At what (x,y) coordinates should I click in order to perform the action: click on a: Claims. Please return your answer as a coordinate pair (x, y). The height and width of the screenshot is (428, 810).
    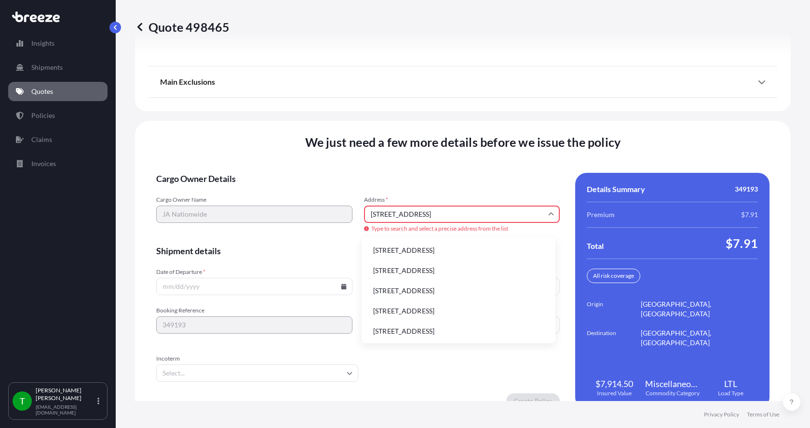
    Looking at the image, I should click on (58, 140).